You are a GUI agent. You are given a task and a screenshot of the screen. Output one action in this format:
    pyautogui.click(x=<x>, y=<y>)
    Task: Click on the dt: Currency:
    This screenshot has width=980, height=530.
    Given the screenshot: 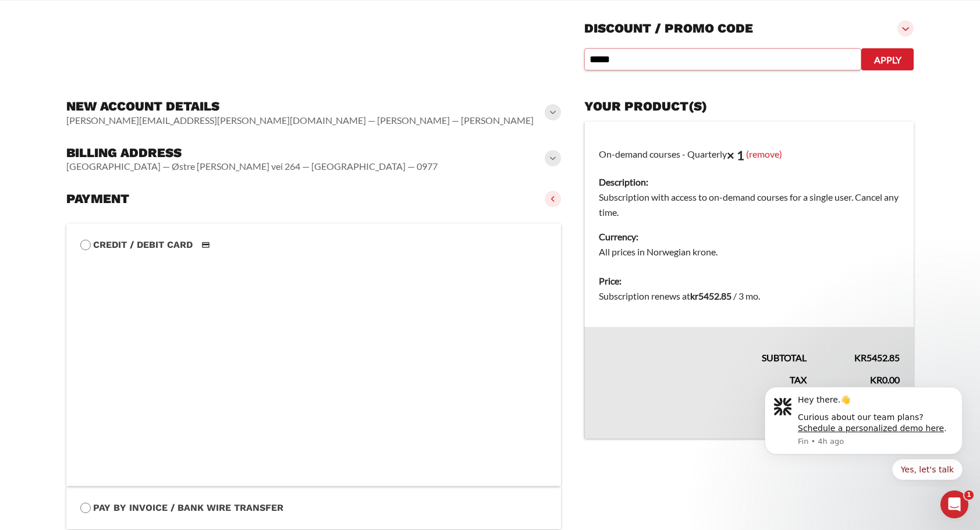 What is the action you would take?
    pyautogui.click(x=749, y=237)
    